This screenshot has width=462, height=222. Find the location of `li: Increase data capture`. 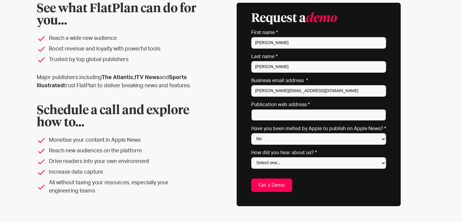

li: Increase data capture is located at coordinates (117, 172).